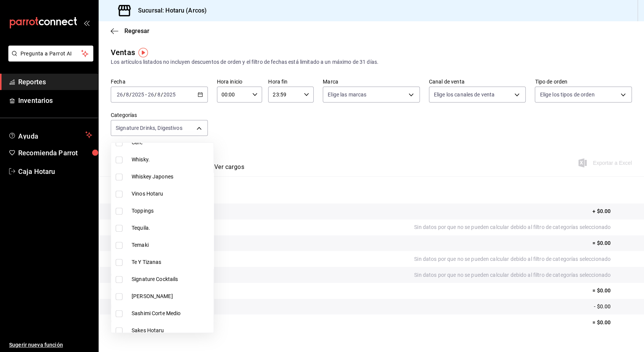 The width and height of the screenshot is (644, 352). I want to click on img: Tooltip marker, so click(143, 52).